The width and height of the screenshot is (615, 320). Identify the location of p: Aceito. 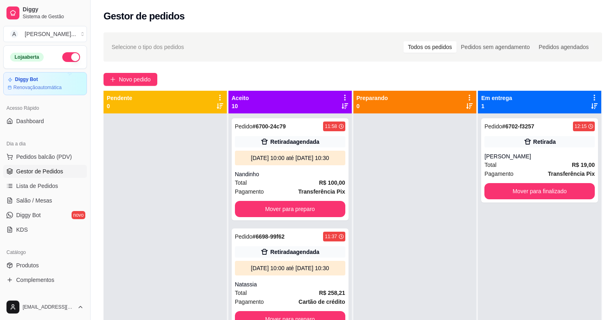
(240, 98).